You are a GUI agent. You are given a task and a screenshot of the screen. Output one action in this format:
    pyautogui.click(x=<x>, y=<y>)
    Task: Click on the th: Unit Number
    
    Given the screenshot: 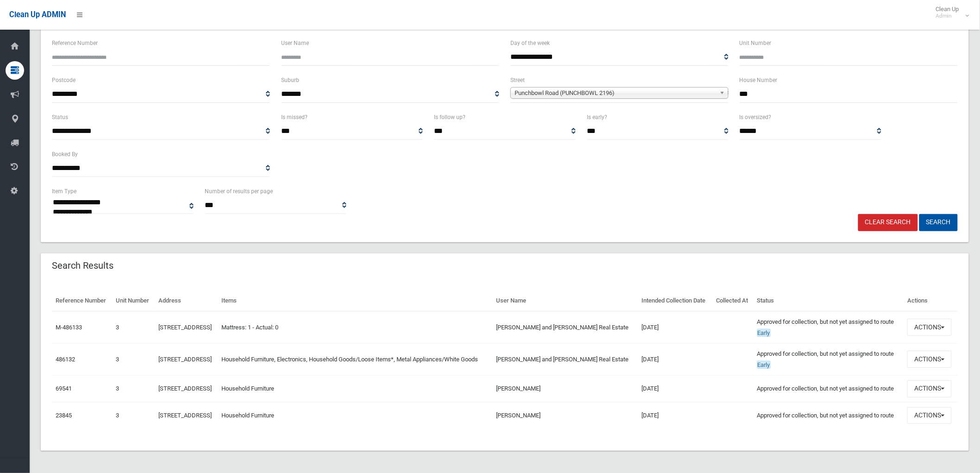 What is the action you would take?
    pyautogui.click(x=134, y=301)
    